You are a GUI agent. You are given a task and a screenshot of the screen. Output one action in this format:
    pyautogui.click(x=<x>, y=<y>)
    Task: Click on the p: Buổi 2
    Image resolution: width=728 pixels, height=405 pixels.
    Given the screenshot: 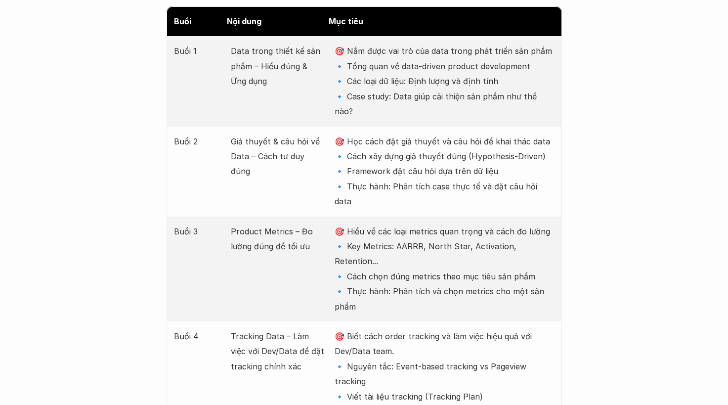 What is the action you would take?
    pyautogui.click(x=197, y=141)
    